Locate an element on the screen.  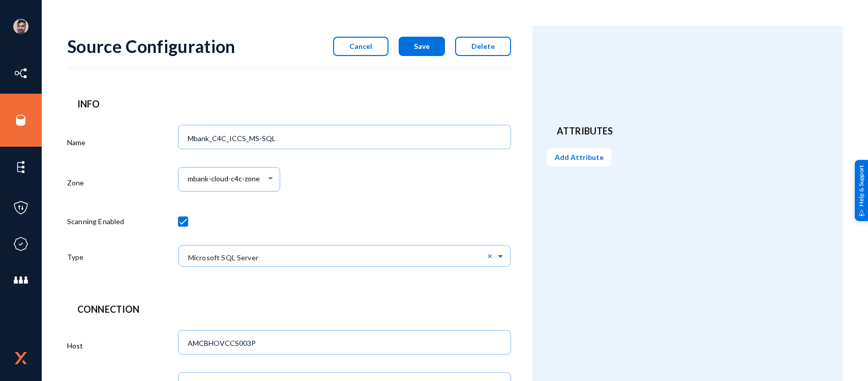
div: Help & Support is located at coordinates (861, 190).